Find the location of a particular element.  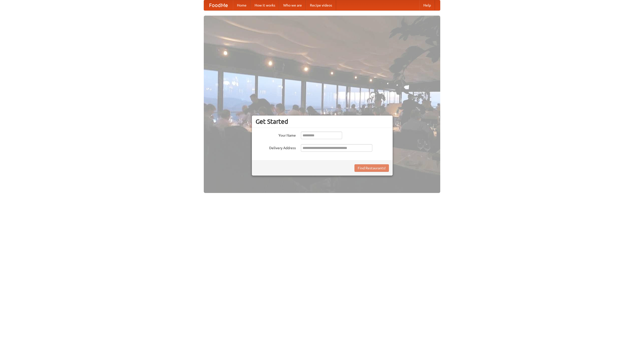

button: Find Restaurants! is located at coordinates (372, 168).